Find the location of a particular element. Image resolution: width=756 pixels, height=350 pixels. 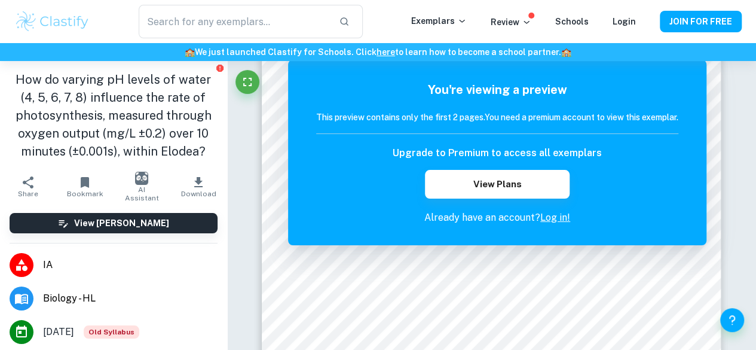

button: Download is located at coordinates (199, 187).